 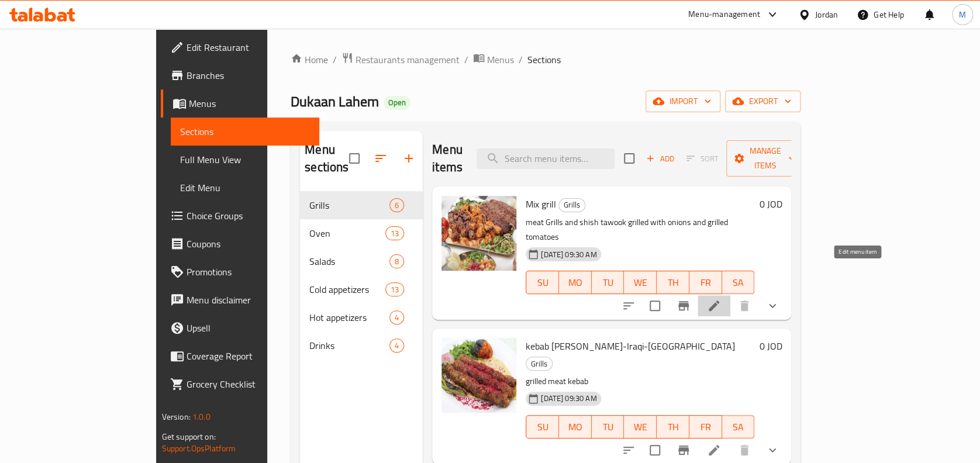 What do you see at coordinates (361, 346) in the screenshot?
I see `div: Drinks4` at bounding box center [361, 346].